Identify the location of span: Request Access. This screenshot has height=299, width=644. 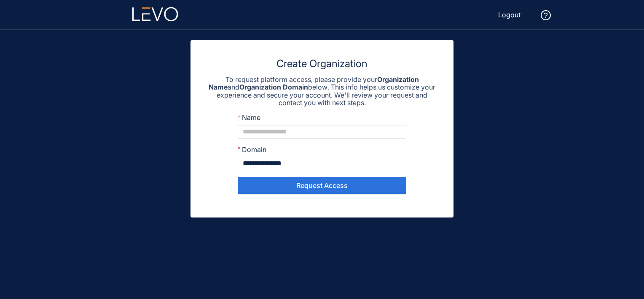
(322, 186).